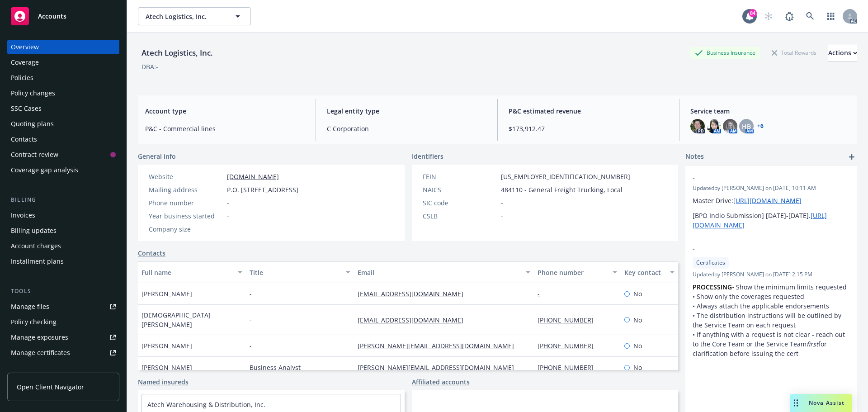 Image resolution: width=868 pixels, height=412 pixels. What do you see at coordinates (64, 93) in the screenshot?
I see `a: Policy changes` at bounding box center [64, 93].